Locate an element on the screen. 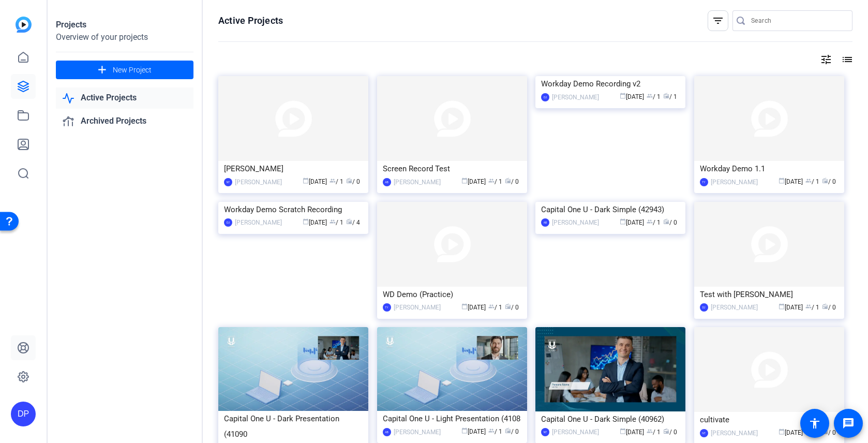  mat-icon: tune is located at coordinates (826, 60).